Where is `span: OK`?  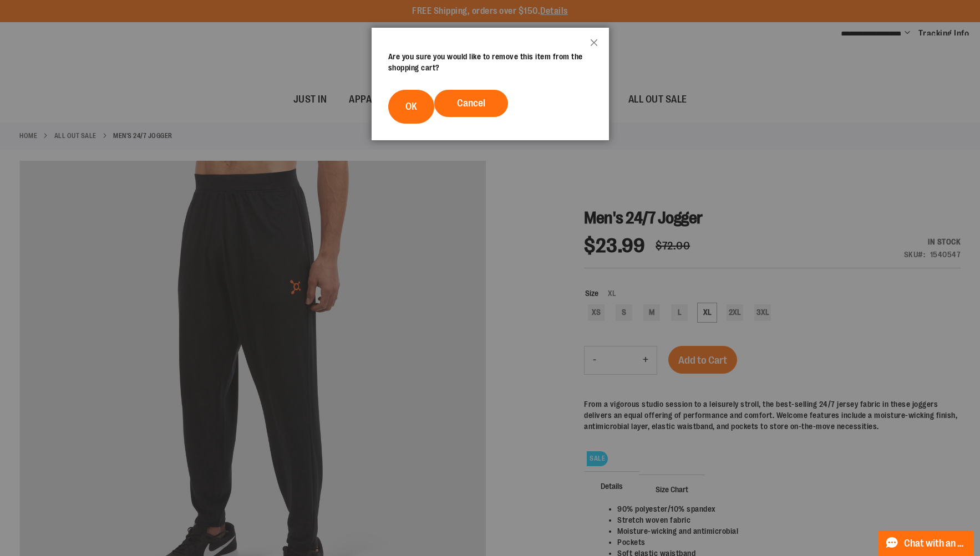 span: OK is located at coordinates (411, 106).